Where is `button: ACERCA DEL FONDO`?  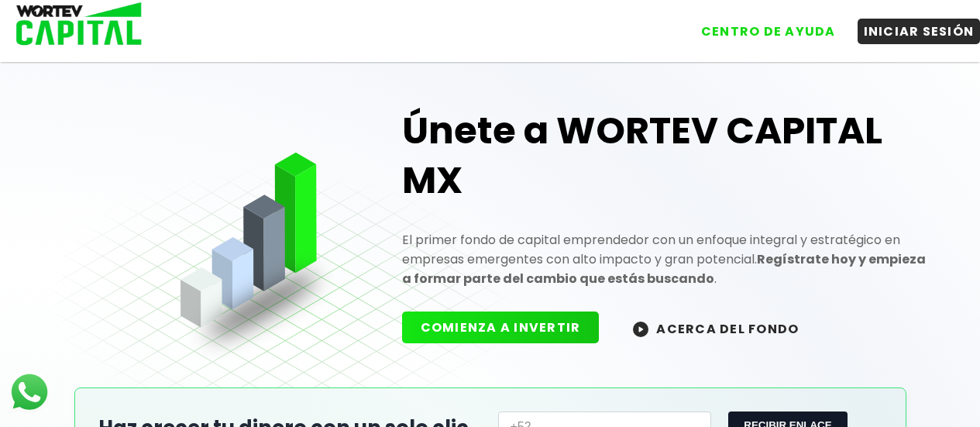 button: ACERCA DEL FONDO is located at coordinates (716, 328).